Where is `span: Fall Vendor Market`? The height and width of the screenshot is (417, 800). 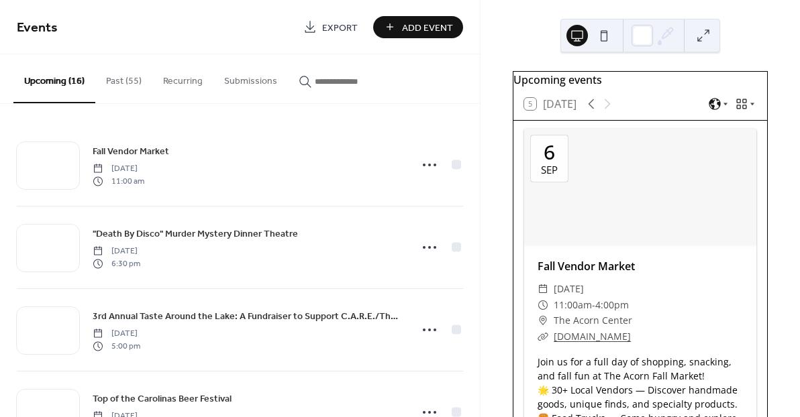
span: Fall Vendor Market is located at coordinates (131, 152).